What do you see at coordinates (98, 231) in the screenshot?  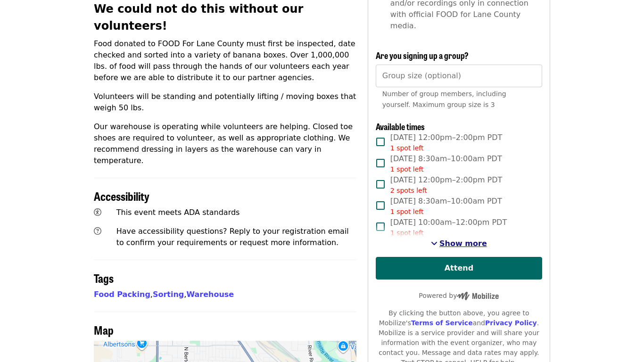 I see `i: question-circle icon` at bounding box center [98, 231].